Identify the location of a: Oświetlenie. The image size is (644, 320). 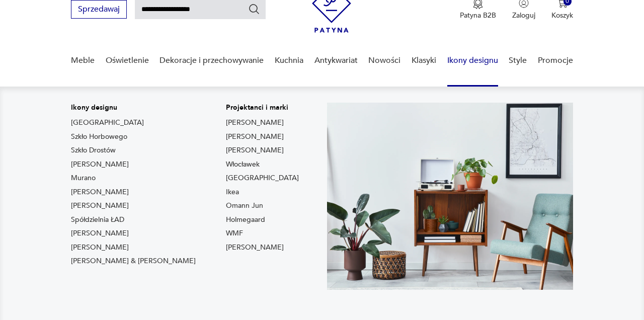
(127, 61).